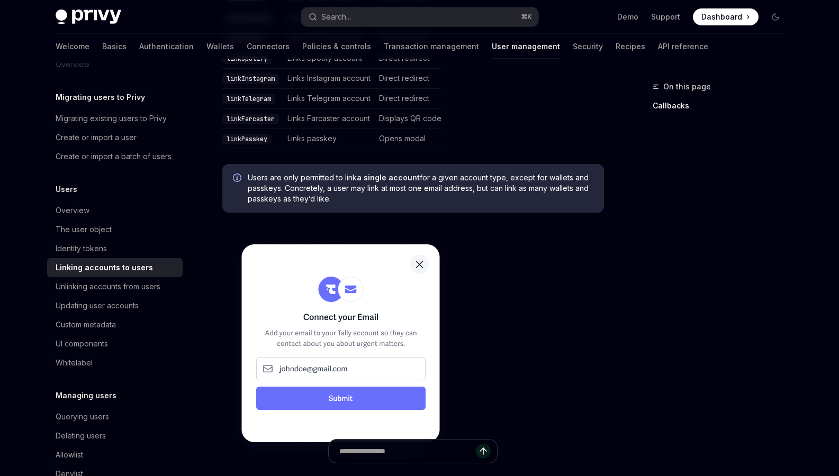 This screenshot has width=839, height=476. Describe the element at coordinates (337, 47) in the screenshot. I see `a: Policies & controls` at that location.